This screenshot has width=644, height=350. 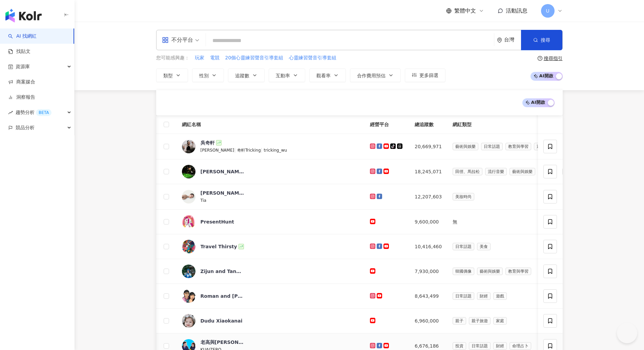 What do you see at coordinates (517, 10) in the screenshot?
I see `span: 活動訊息` at bounding box center [517, 10].